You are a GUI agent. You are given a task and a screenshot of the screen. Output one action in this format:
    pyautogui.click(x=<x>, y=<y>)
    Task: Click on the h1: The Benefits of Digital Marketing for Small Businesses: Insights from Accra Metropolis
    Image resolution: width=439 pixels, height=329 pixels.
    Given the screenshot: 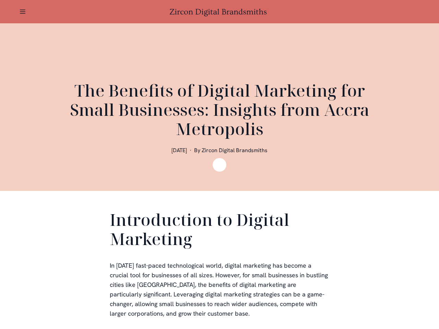 What is the action you would take?
    pyautogui.click(x=219, y=110)
    